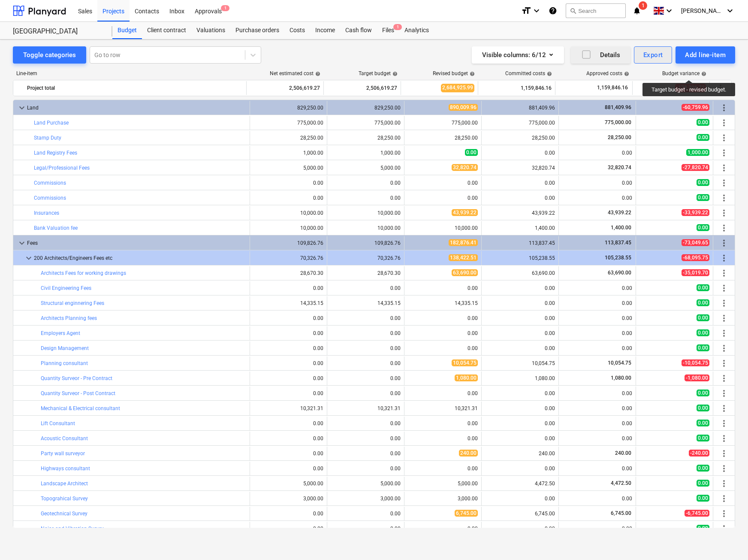 Image resolution: width=748 pixels, height=560 pixels. What do you see at coordinates (618, 122) in the screenshot?
I see `span: 775,000.00` at bounding box center [618, 122].